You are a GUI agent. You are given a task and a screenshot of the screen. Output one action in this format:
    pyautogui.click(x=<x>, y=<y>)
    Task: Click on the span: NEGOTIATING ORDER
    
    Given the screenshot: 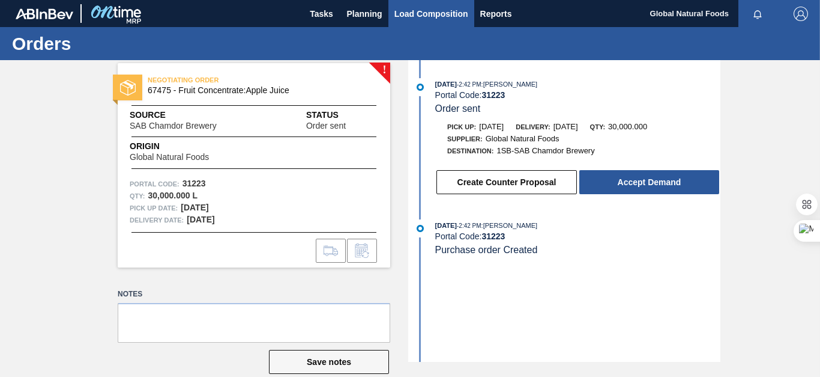 What is the action you would take?
    pyautogui.click(x=232, y=80)
    